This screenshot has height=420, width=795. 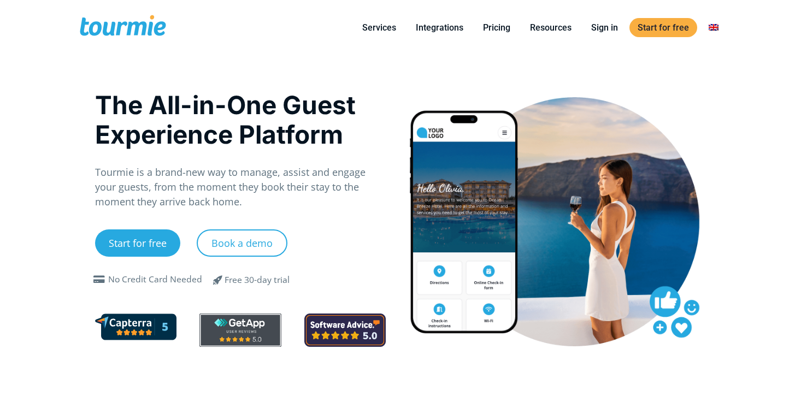 I want to click on a: Integrations, so click(x=439, y=27).